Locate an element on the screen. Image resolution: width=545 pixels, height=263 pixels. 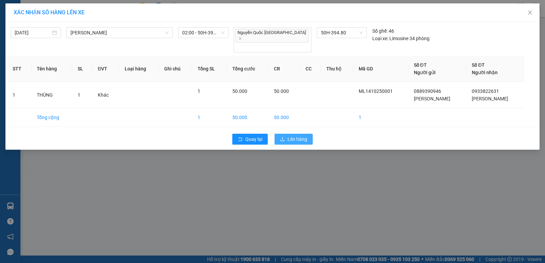
th: Tổng cước is located at coordinates (247, 69).